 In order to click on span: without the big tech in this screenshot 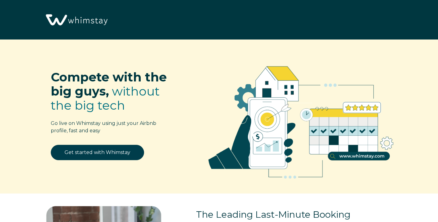, I will do `click(105, 98)`.